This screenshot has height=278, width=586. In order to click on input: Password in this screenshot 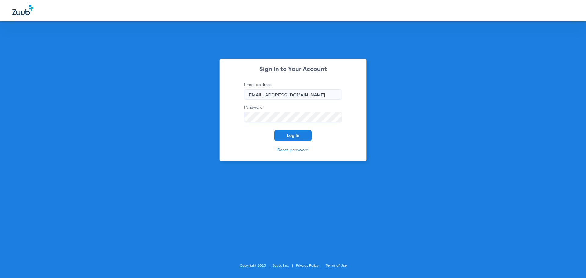, I will do `click(293, 117)`.